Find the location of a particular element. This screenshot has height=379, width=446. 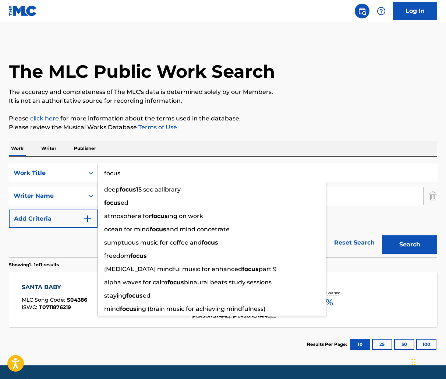

img: search is located at coordinates (362, 11).